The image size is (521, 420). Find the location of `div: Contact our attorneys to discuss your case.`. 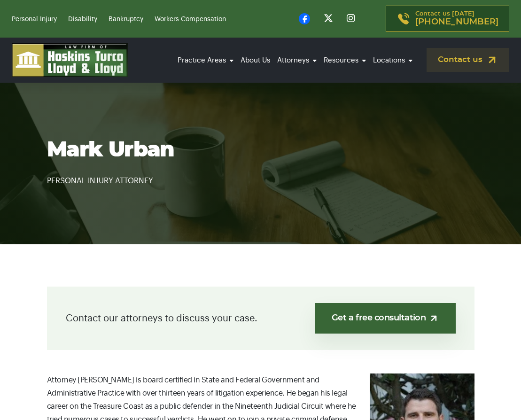

div: Contact our attorneys to discuss your case. is located at coordinates (261, 318).